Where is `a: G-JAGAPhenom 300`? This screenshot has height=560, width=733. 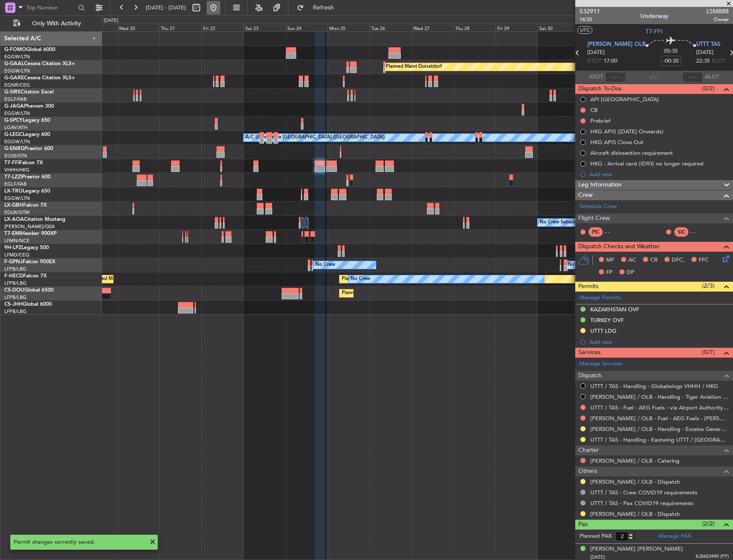
a: G-JAGAPhenom 300 is located at coordinates (29, 107).